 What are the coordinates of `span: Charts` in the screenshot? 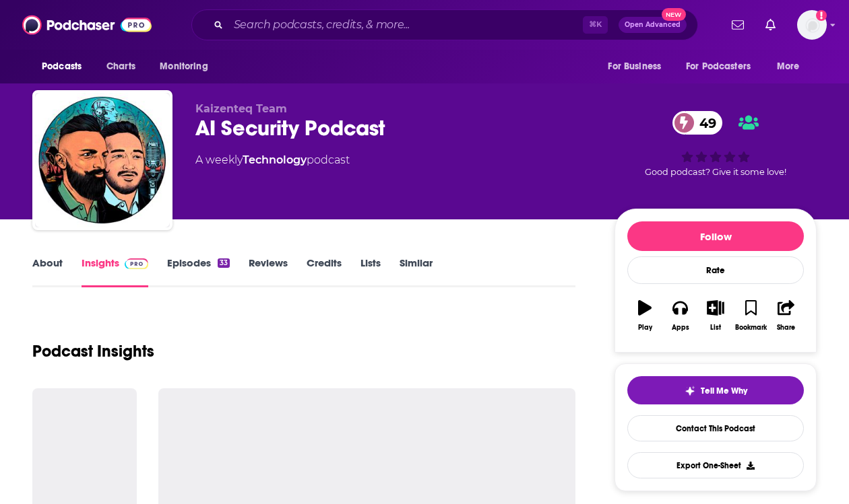 It's located at (121, 67).